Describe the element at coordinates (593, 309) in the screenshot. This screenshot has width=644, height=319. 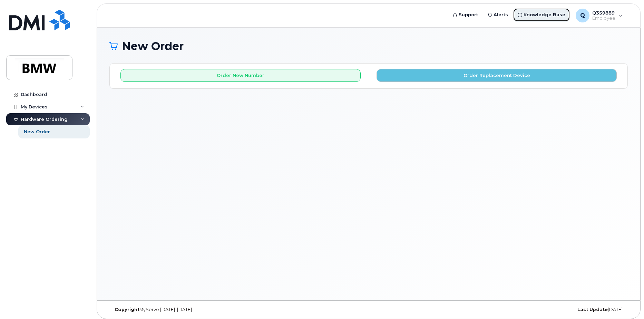
I see `strong: Last Update` at that location.